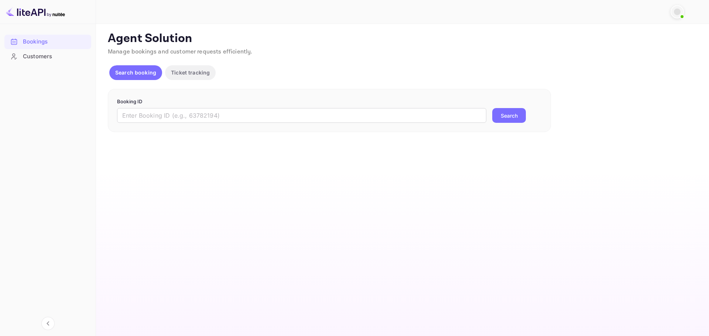  Describe the element at coordinates (48, 56) in the screenshot. I see `a: Customers` at that location.